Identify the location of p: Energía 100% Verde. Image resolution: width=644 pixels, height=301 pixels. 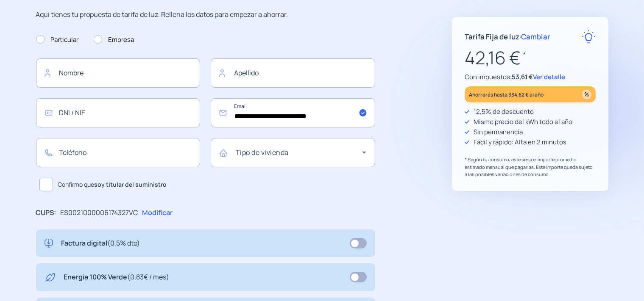
(117, 277).